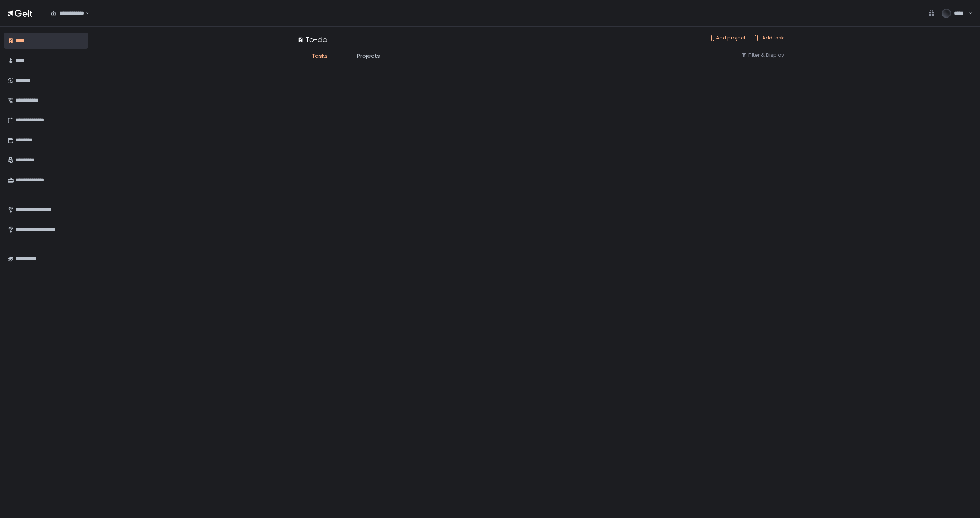 The height and width of the screenshot is (518, 980). I want to click on div: Search for option, so click(67, 13).